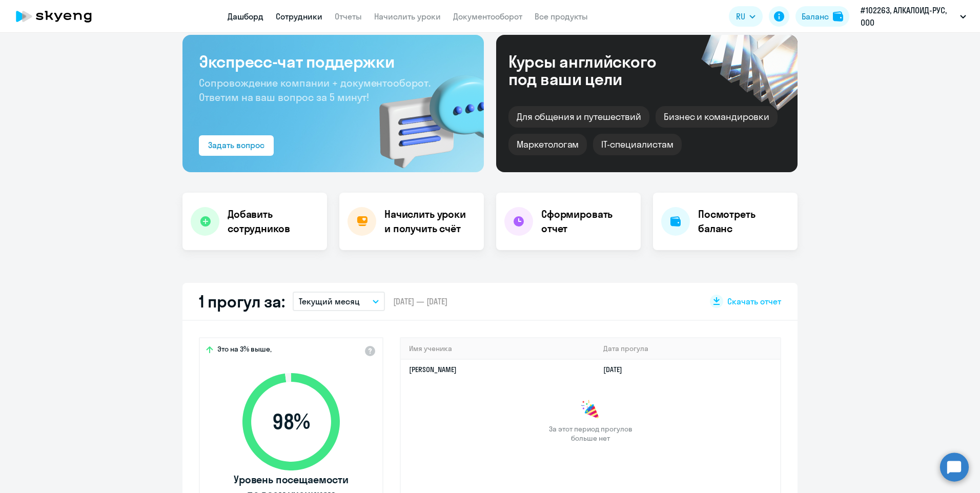 The width and height of the screenshot is (980, 493). Describe the element at coordinates (913, 16) in the screenshot. I see `button: #102263, АЛКАЛОИД-РУС, ООО` at that location.